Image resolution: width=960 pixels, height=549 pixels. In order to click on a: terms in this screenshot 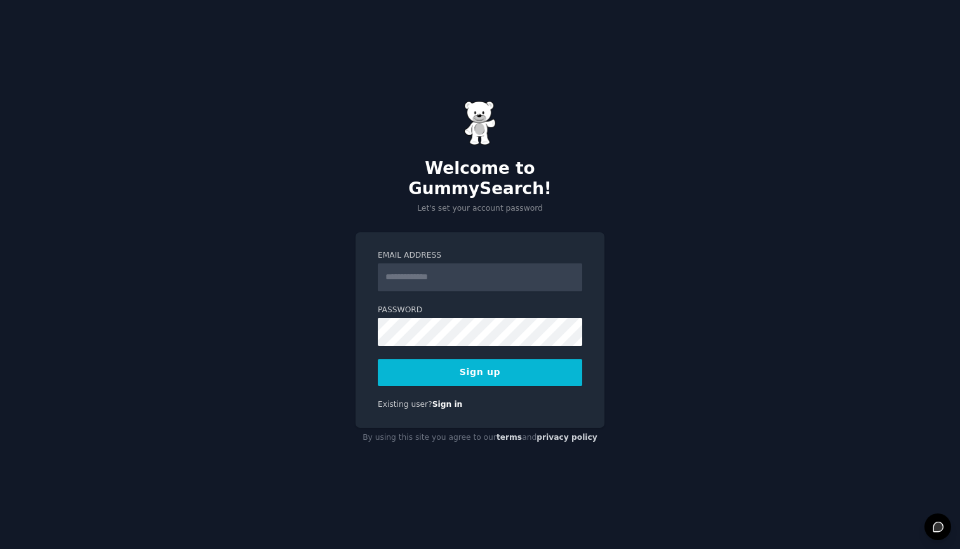, I will do `click(509, 437)`.